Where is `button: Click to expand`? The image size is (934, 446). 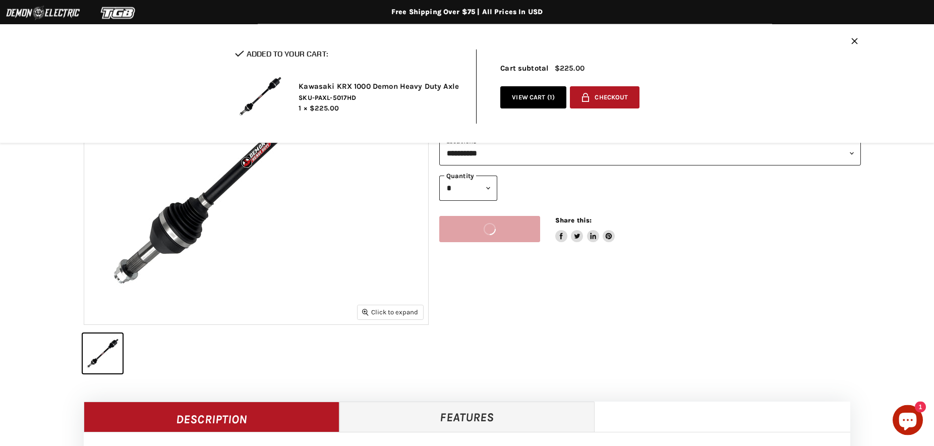
button: Click to expand is located at coordinates (390, 312).